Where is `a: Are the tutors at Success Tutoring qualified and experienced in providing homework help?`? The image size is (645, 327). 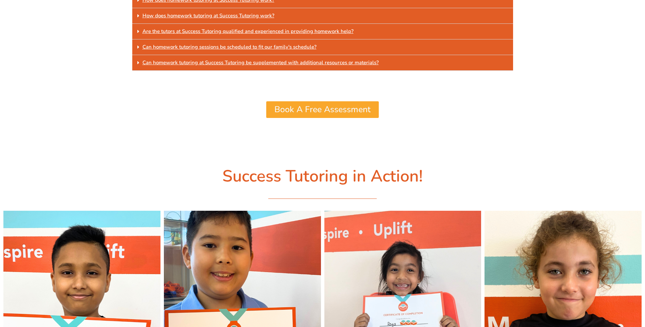
a: Are the tutors at Success Tutoring qualified and experienced in providing homework help? is located at coordinates (248, 31).